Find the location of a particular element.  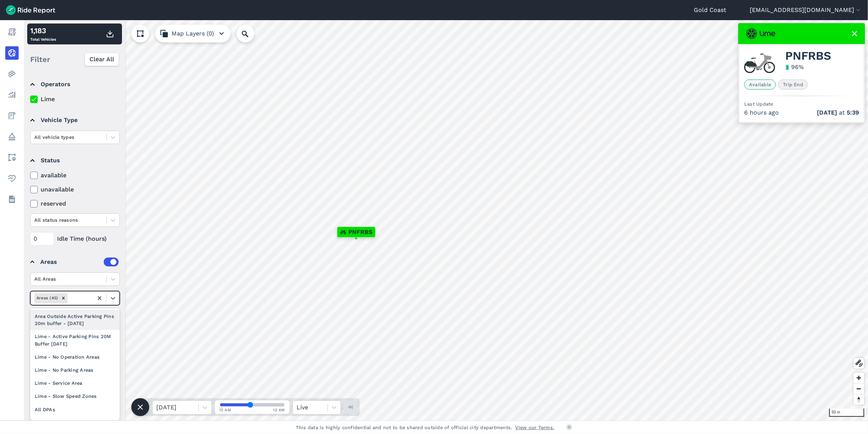

div: Filter is located at coordinates (75, 59).